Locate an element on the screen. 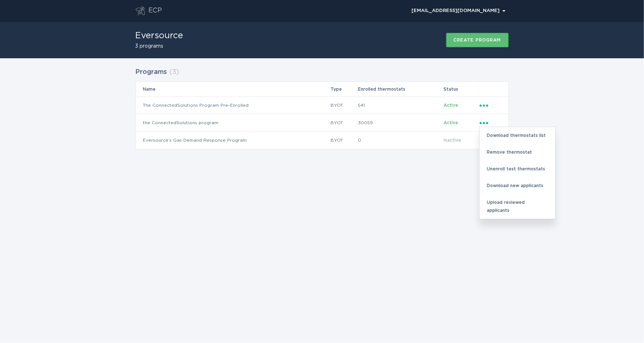 Image resolution: width=644 pixels, height=343 pixels. button: Go to dashboard is located at coordinates (141, 11).